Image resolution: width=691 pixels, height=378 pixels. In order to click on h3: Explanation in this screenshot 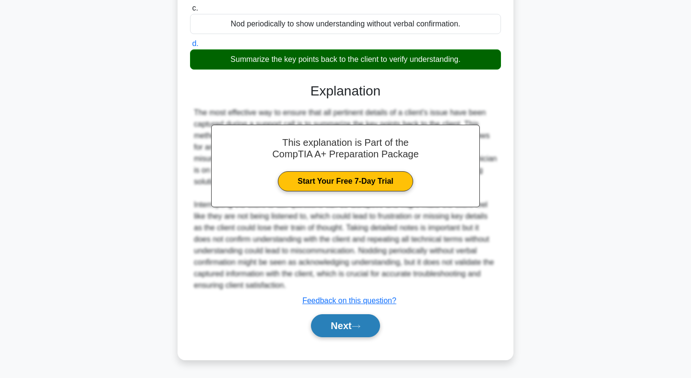, I will do `click(346, 91)`.